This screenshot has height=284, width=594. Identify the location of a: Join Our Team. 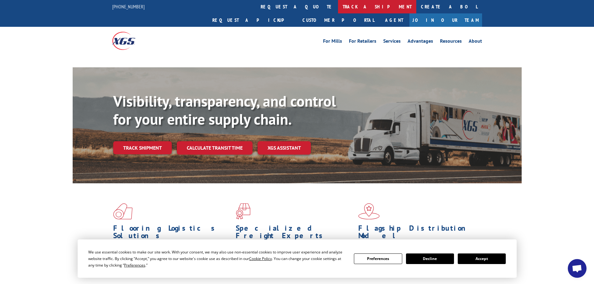
(445, 20).